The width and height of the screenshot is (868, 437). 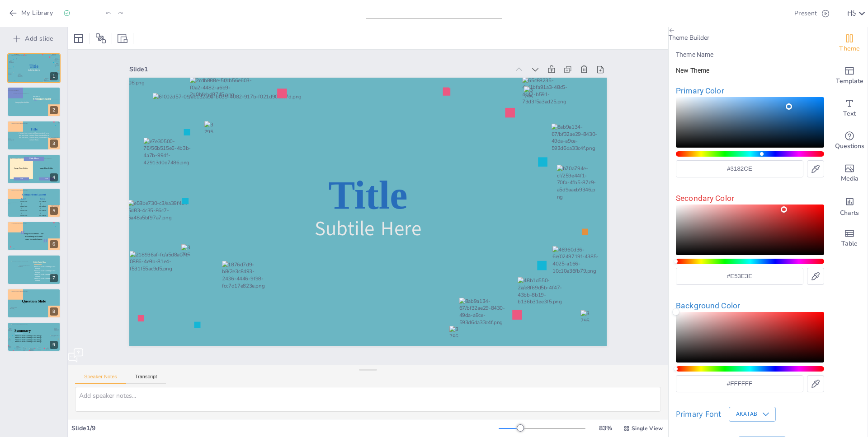 I want to click on span: Table, so click(x=850, y=244).